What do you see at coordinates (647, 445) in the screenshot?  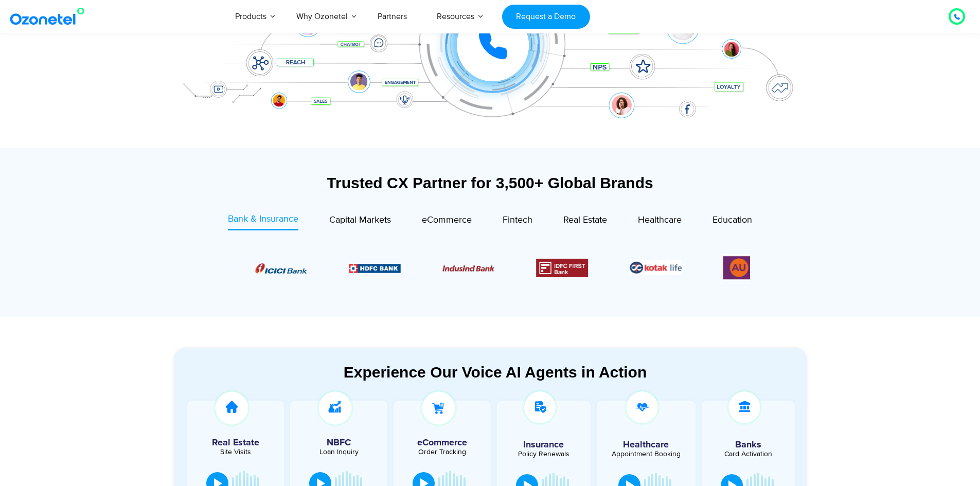 I see `h5: Healthcare` at bounding box center [647, 445].